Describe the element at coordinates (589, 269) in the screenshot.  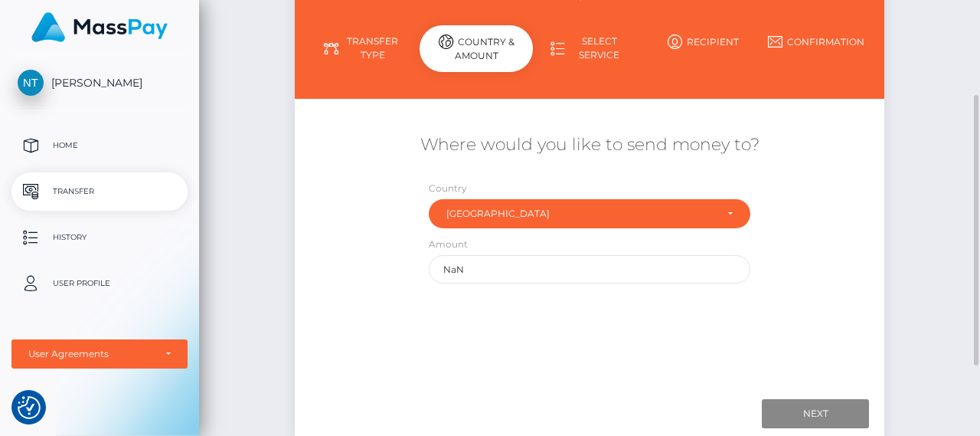
I see `input: Amount to send in undefined (Maximum: undefined)` at that location.